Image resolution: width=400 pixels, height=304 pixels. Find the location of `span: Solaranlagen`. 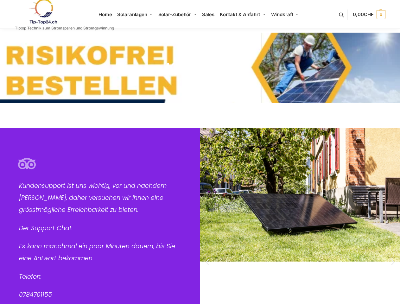

span: Solaranlagen is located at coordinates (132, 14).